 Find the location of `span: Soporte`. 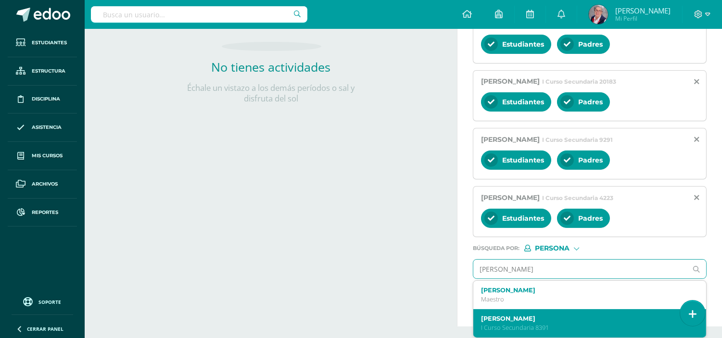

span: Soporte is located at coordinates (50, 302).